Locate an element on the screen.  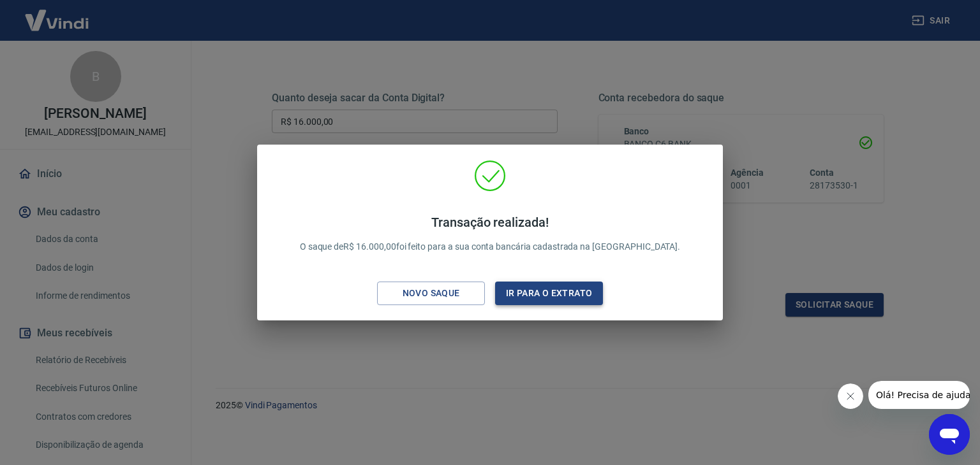
button: Novo saque is located at coordinates (430, 293).